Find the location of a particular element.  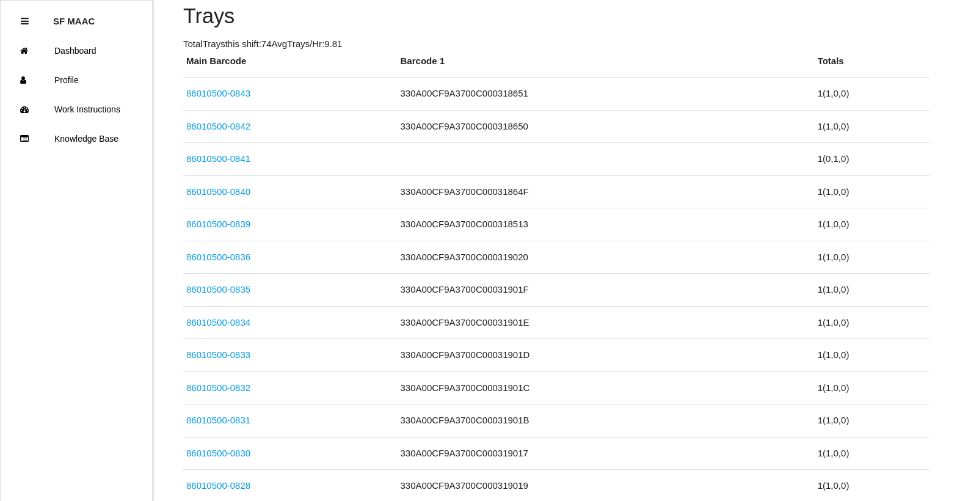

a: 86010500-0836 is located at coordinates (218, 257).